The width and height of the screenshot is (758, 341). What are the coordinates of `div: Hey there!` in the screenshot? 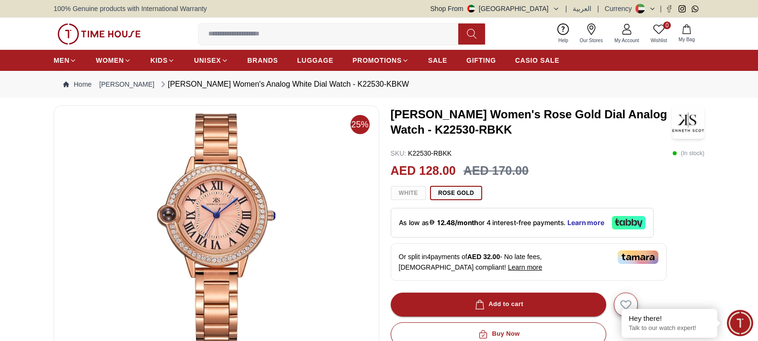 It's located at (670, 319).